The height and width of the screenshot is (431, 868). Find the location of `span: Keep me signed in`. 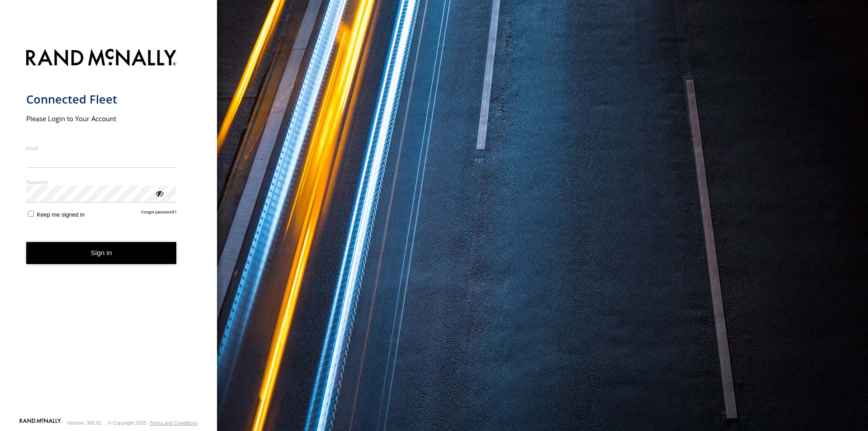

span: Keep me signed in is located at coordinates (61, 214).